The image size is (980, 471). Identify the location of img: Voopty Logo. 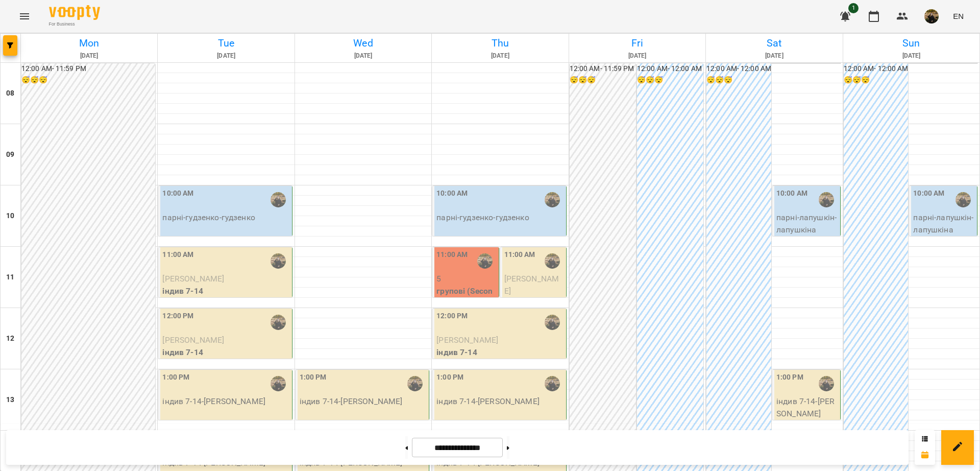
(74, 12).